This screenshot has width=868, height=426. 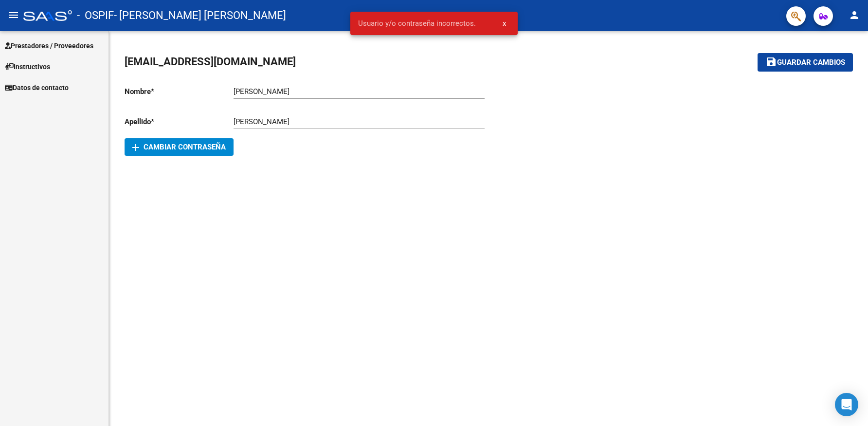 I want to click on mat-icon: menu, so click(x=14, y=15).